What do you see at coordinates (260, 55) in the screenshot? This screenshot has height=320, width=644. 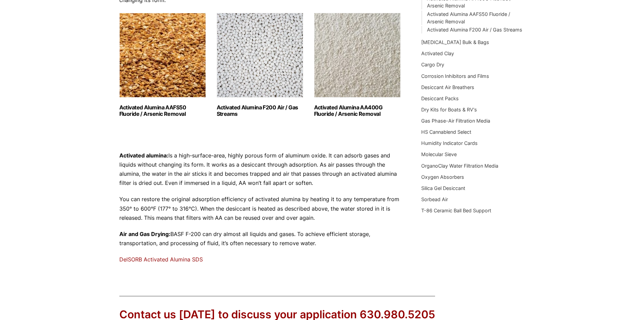 I see `img: Activated Alumina F200 Air / Gas Streams` at bounding box center [260, 55].